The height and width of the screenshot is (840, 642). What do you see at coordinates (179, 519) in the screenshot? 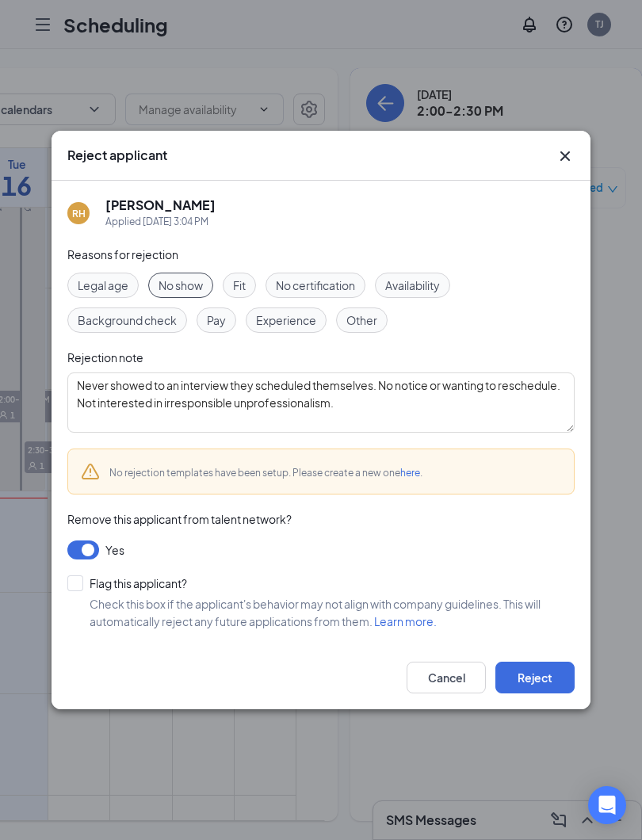
I see `span: Remove this applicant from talent network?` at bounding box center [179, 519].